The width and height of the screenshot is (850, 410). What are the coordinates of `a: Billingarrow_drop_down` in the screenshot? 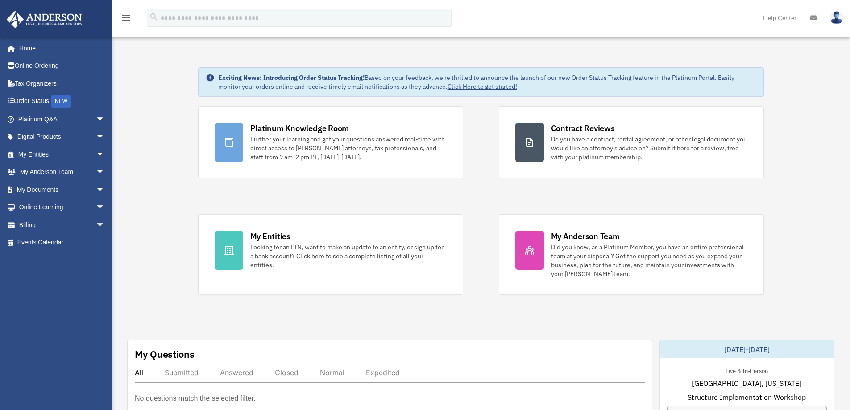 It's located at (62, 225).